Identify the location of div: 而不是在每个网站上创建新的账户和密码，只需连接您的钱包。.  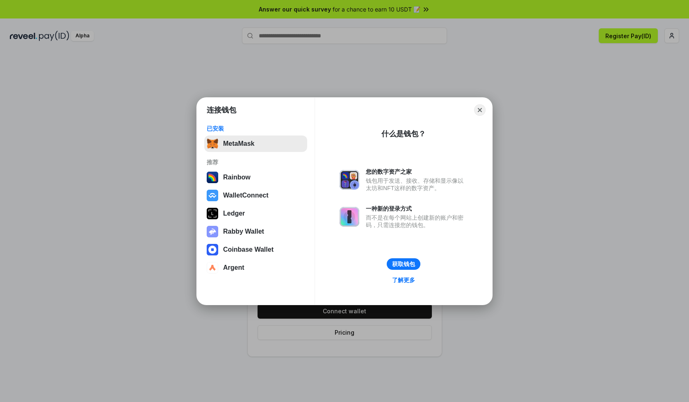
(417, 221).